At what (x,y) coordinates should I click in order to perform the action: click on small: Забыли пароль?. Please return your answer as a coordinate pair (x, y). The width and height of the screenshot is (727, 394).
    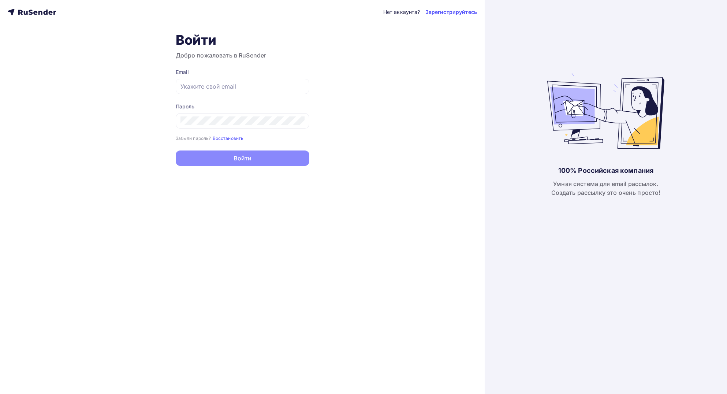
    Looking at the image, I should click on (193, 138).